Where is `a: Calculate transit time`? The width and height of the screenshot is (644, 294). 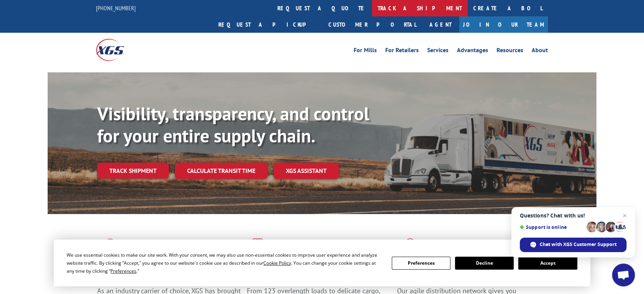
a: Calculate transit time is located at coordinates (221, 170).